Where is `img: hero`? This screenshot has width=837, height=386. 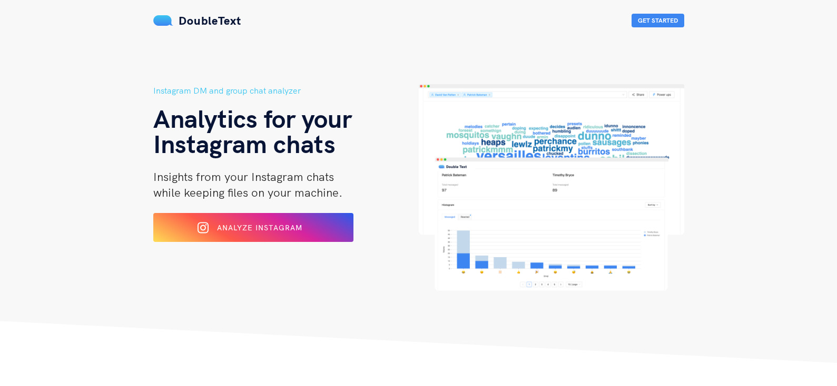
img: hero is located at coordinates (551, 187).